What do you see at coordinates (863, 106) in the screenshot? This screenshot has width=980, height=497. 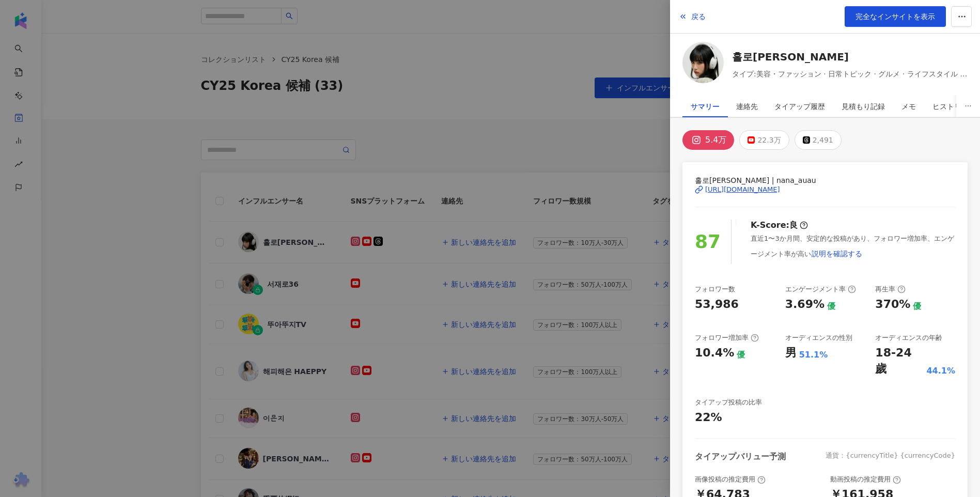 I see `div: 見積もり記録` at bounding box center [863, 106].